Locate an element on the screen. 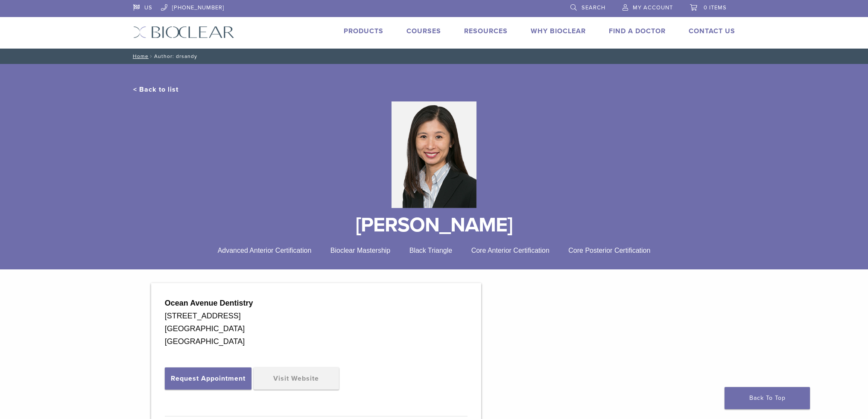  span: Core Posterior Certification is located at coordinates (609, 250).